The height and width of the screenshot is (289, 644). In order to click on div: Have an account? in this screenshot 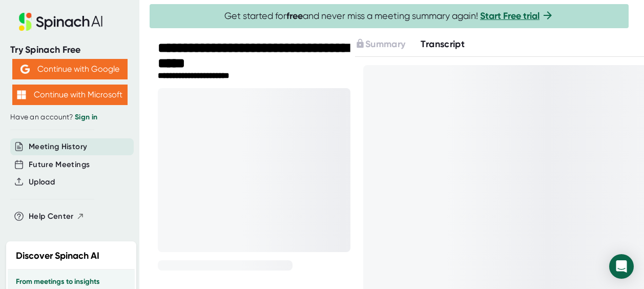, I will do `click(69, 117)`.